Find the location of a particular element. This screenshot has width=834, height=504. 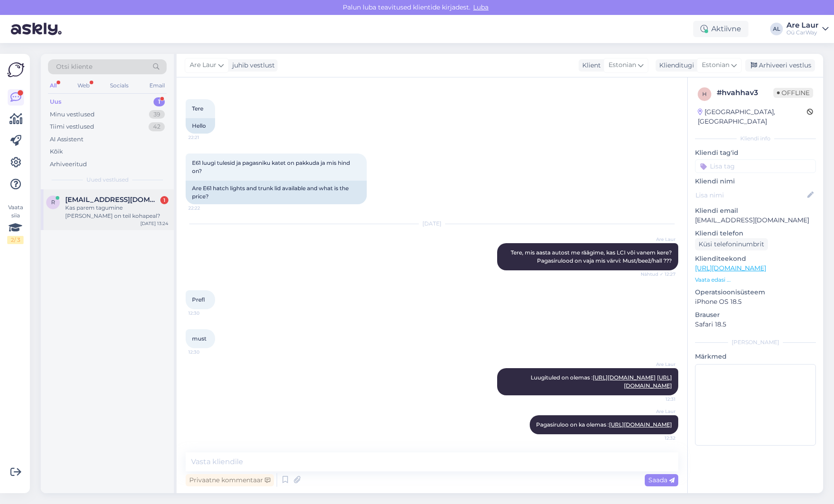

a: Are LaurOü CarWay is located at coordinates (808, 29).